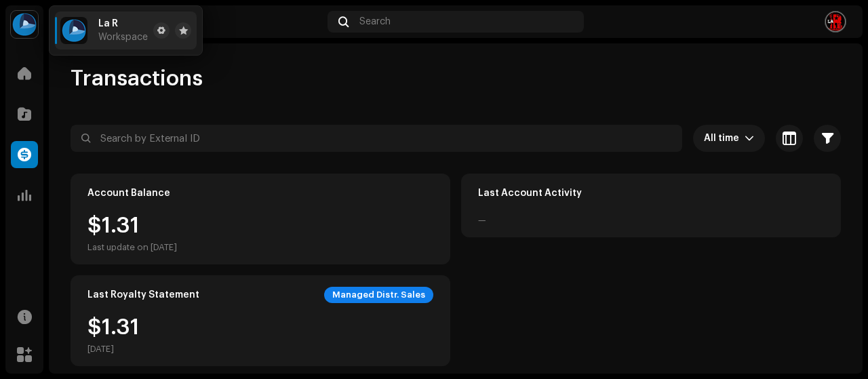 The width and height of the screenshot is (868, 379). I want to click on input: Search by External ID, so click(376, 138).